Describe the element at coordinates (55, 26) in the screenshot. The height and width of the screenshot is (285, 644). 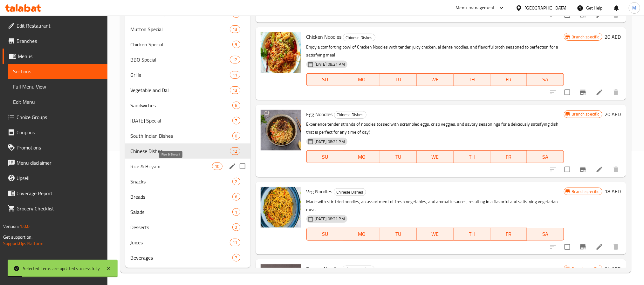
I see `a: Edit Restaurant` at that location.